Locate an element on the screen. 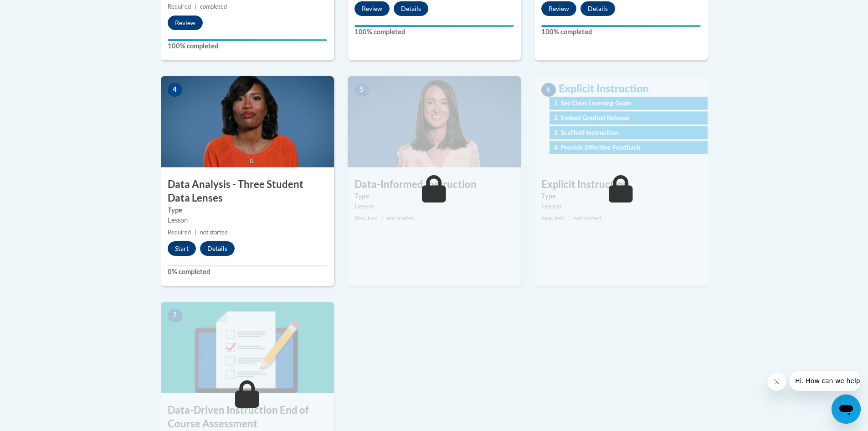  button: Start is located at coordinates (182, 249).